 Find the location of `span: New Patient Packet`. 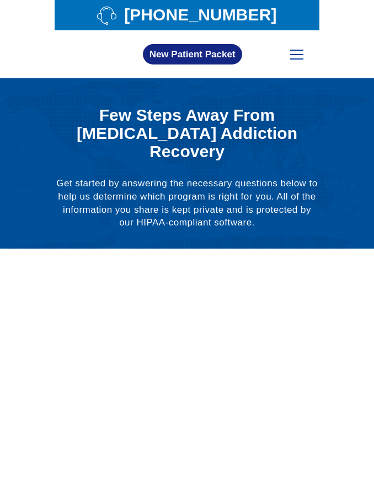

span: New Patient Packet is located at coordinates (192, 54).